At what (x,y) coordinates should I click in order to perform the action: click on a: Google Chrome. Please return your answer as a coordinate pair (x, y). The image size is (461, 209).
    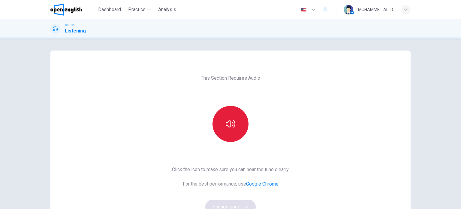
    Looking at the image, I should click on (262, 183).